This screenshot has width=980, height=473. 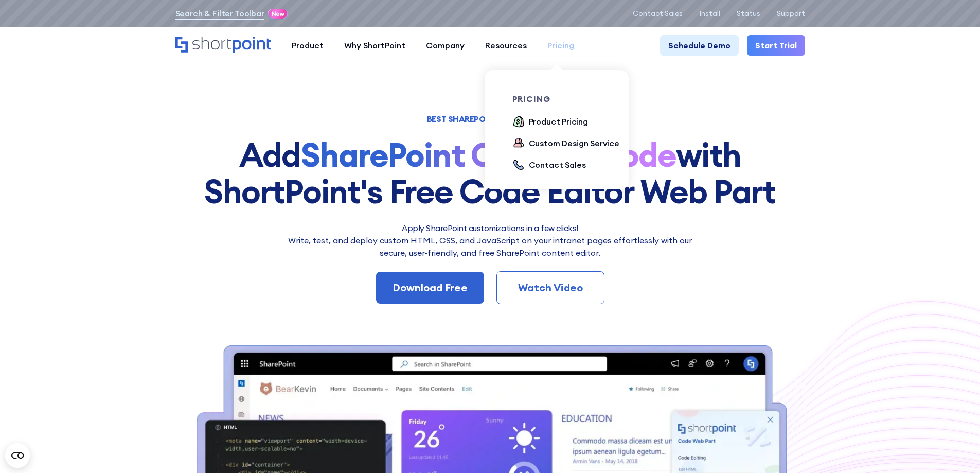 I want to click on p: Install, so click(x=709, y=14).